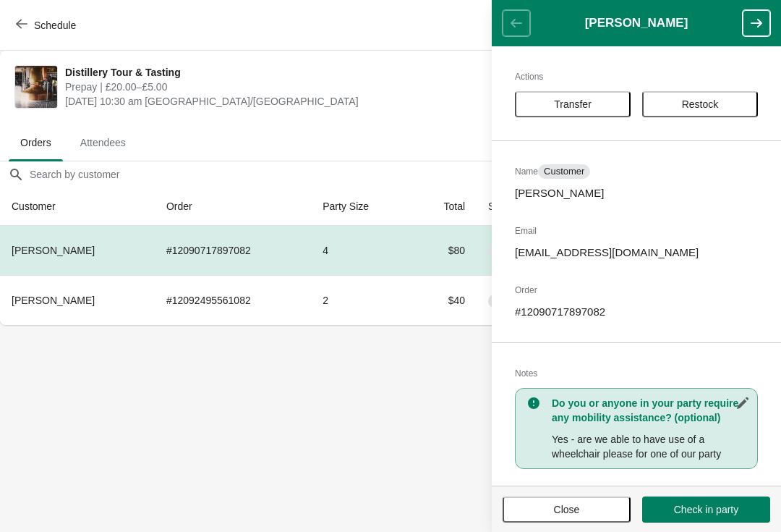 The height and width of the screenshot is (532, 781). Describe the element at coordinates (637, 172) in the screenshot. I see `h2: Name` at that location.